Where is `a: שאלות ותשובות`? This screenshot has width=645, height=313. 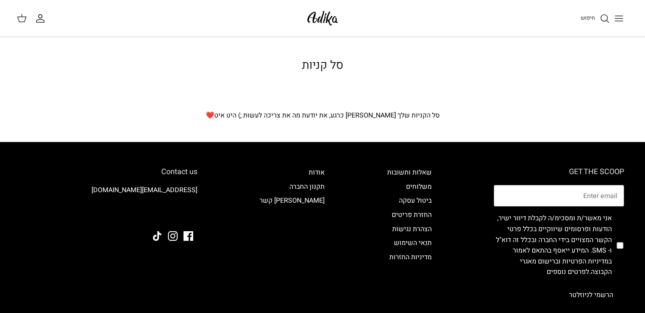
a: שאלות ותשובות is located at coordinates (409, 173).